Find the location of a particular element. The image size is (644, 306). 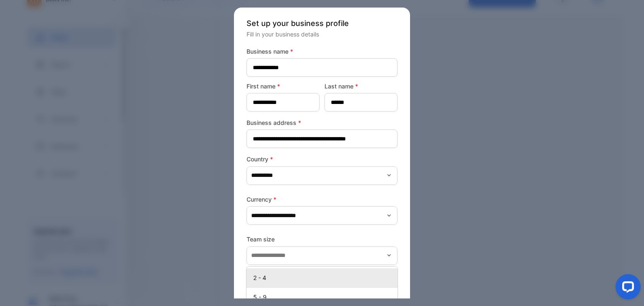

p: 2 - 4 is located at coordinates (324, 278).